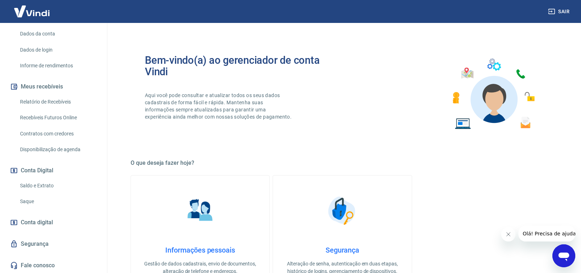 Image resolution: width=581 pixels, height=273 pixels. Describe the element at coordinates (342, 163) in the screenshot. I see `h5: O que deseja fazer hoje?` at that location.